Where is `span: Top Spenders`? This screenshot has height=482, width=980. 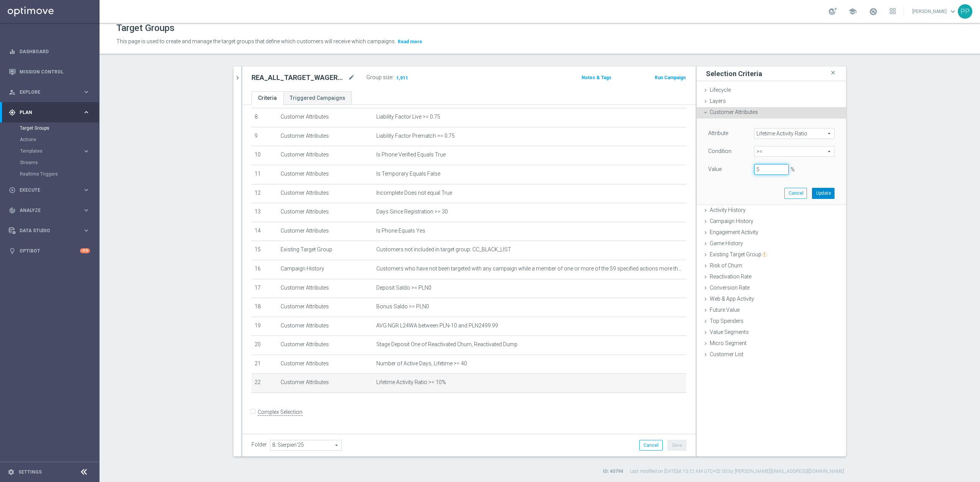
span: Top Spenders is located at coordinates (727, 321).